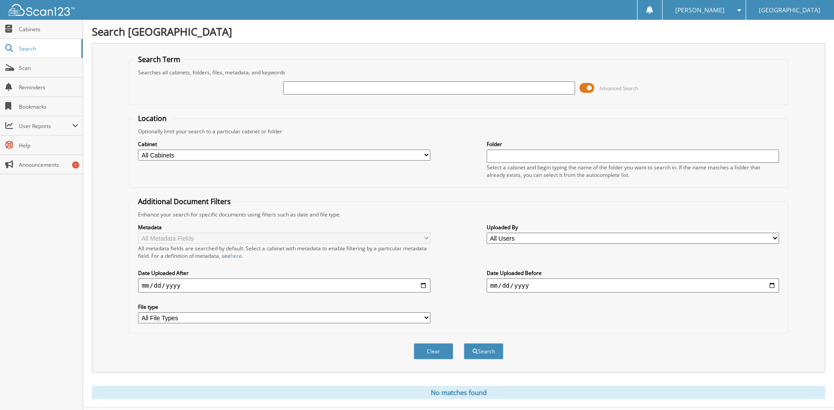 The image size is (834, 410). Describe the element at coordinates (458, 131) in the screenshot. I see `div: Optionally limit your search to a particular cabinet or folder` at that location.